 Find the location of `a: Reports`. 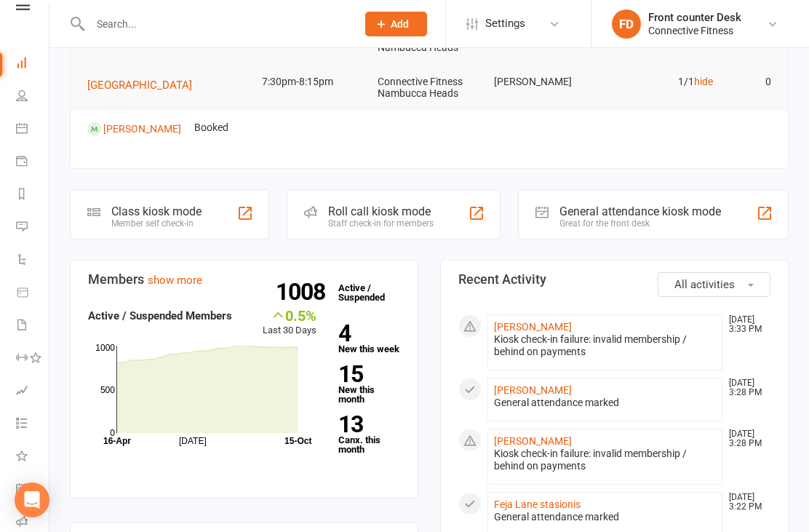

a: Reports is located at coordinates (32, 195).